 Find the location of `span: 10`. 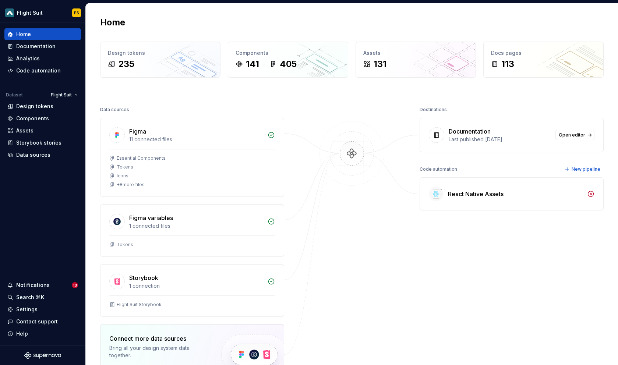

span: 10 is located at coordinates (75, 285).